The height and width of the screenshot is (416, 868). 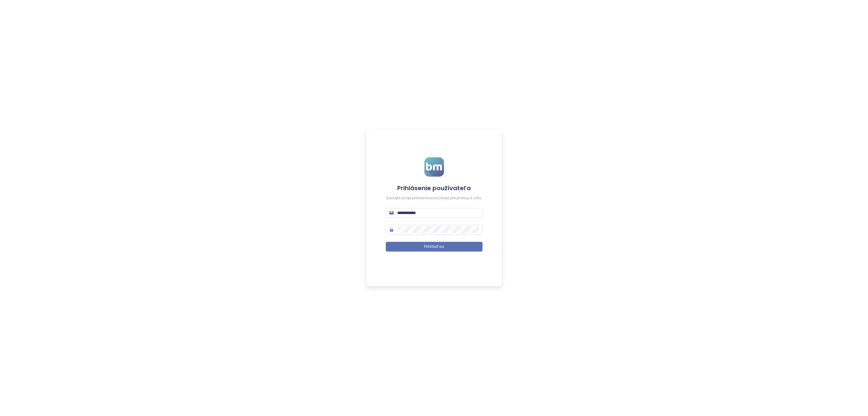 What do you see at coordinates (391, 229) in the screenshot?
I see `span: lock` at bounding box center [391, 229].